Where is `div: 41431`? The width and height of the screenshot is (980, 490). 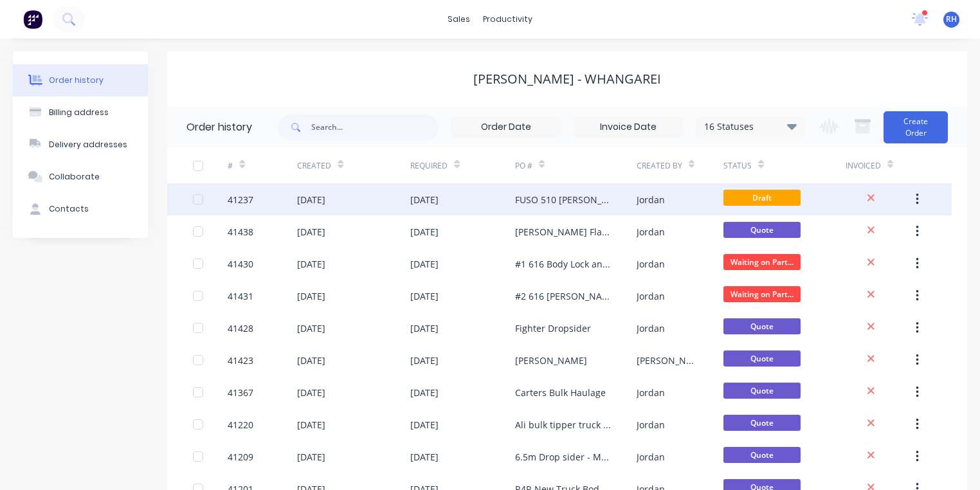 div: 41431 is located at coordinates (240, 296).